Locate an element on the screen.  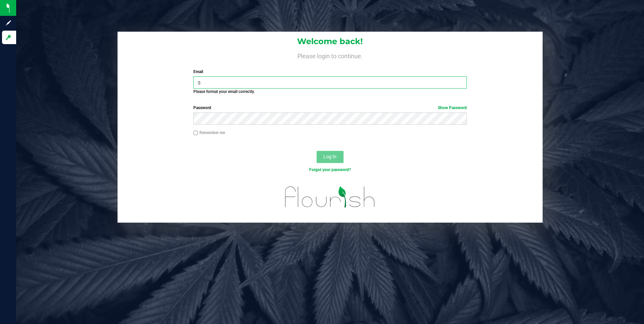
strong: Please format your email correctly. is located at coordinates (224, 91).